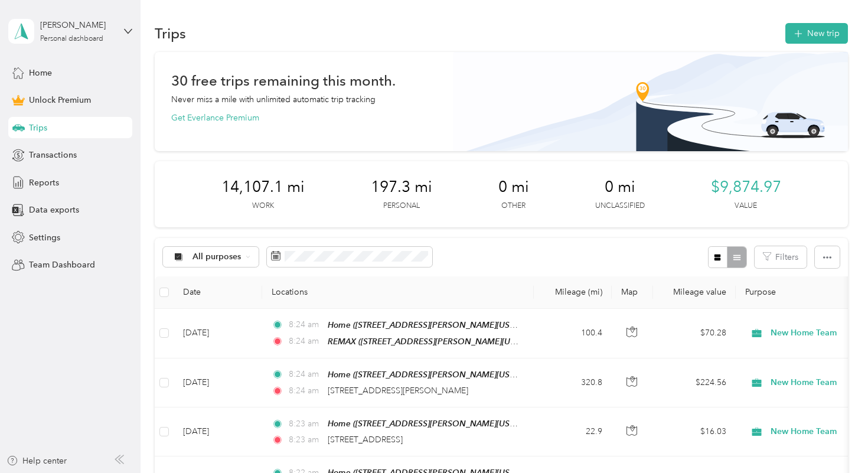  Describe the element at coordinates (44, 238) in the screenshot. I see `span: Settings` at that location.